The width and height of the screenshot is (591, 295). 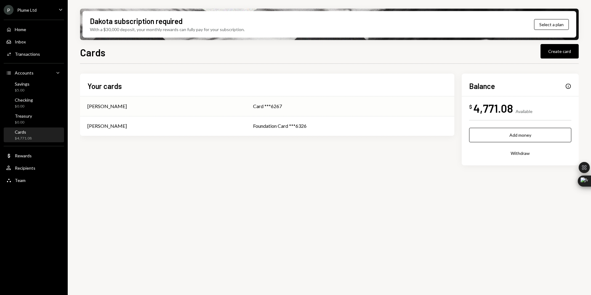 I want to click on div: Accounts, so click(x=24, y=73).